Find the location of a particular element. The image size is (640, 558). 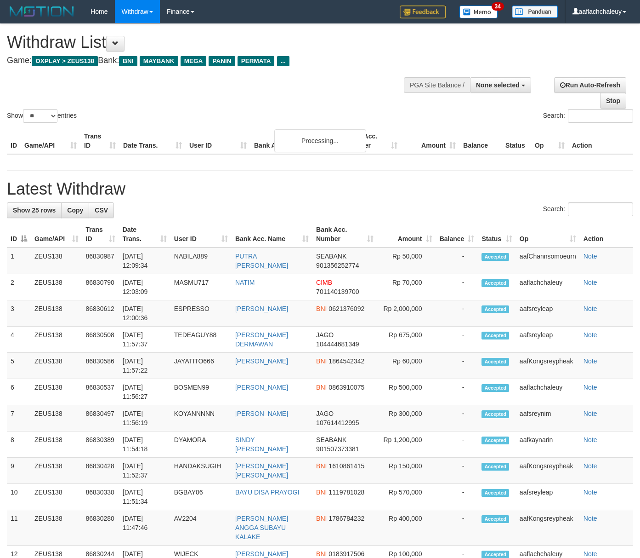

td: Rp 70,000 is located at coordinates (407, 287).